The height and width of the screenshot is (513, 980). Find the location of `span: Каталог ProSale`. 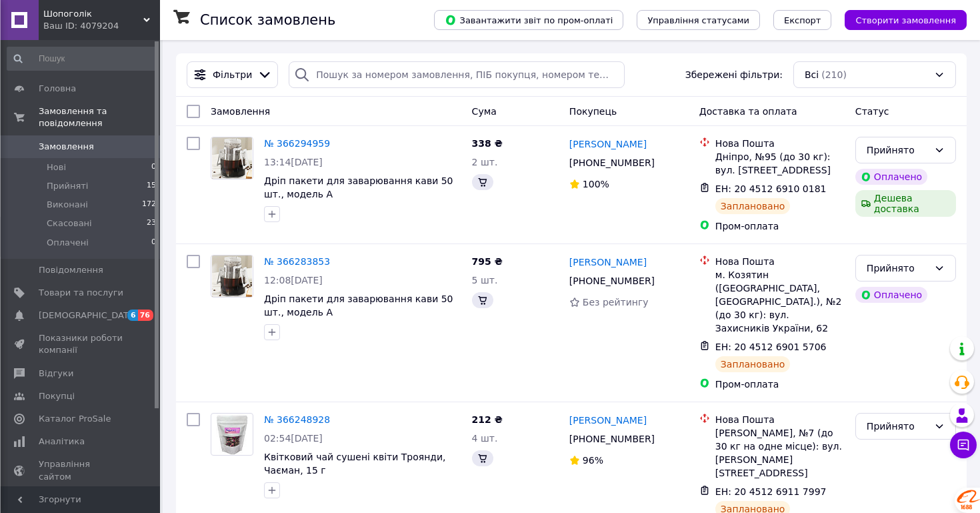

span: Каталог ProSale is located at coordinates (75, 419).